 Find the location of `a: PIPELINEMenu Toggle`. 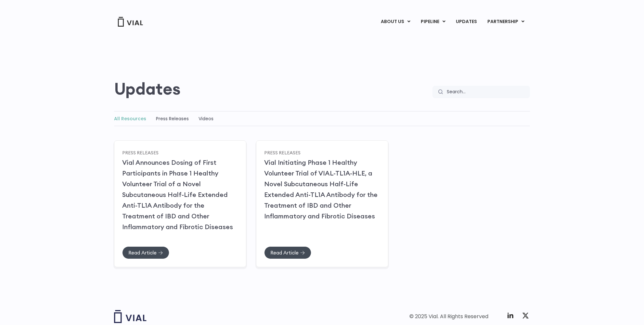

a: PIPELINEMenu Toggle is located at coordinates (433, 22).